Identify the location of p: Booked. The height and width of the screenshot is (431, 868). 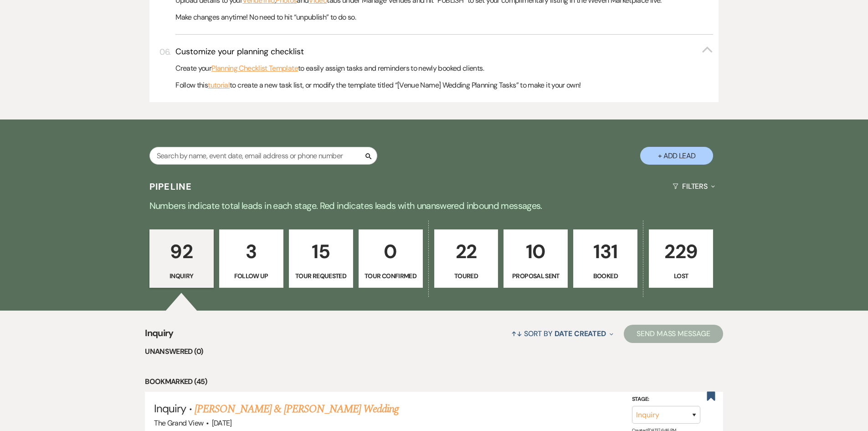
(605, 276).